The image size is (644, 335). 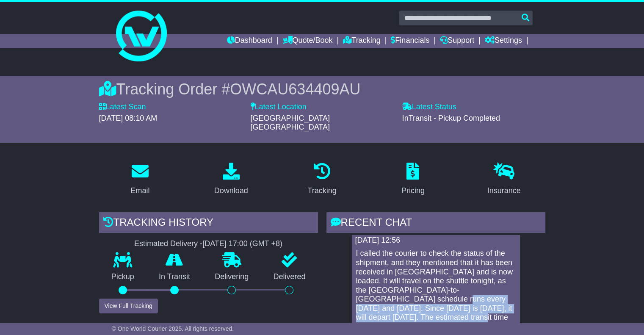 What do you see at coordinates (413, 180) in the screenshot?
I see `a: Pricing` at bounding box center [413, 180].